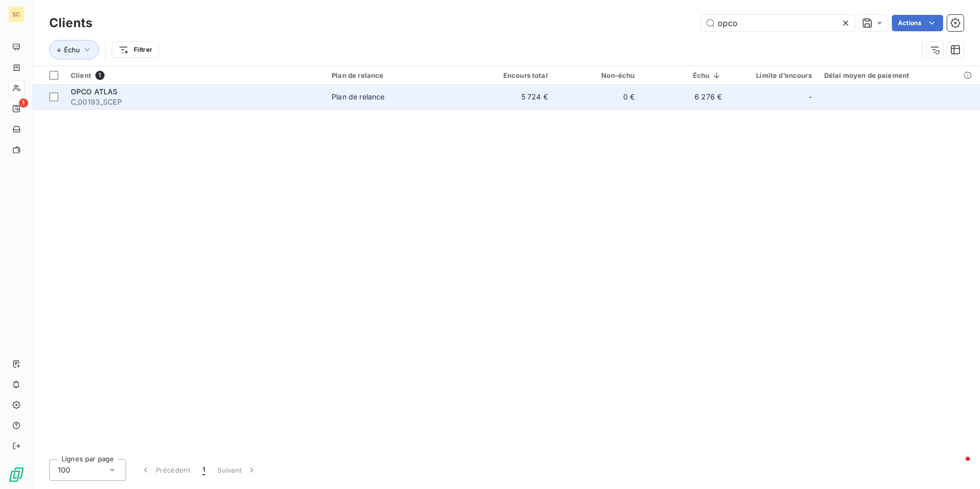 Image resolution: width=980 pixels, height=489 pixels. I want to click on div: Échu, so click(684, 75).